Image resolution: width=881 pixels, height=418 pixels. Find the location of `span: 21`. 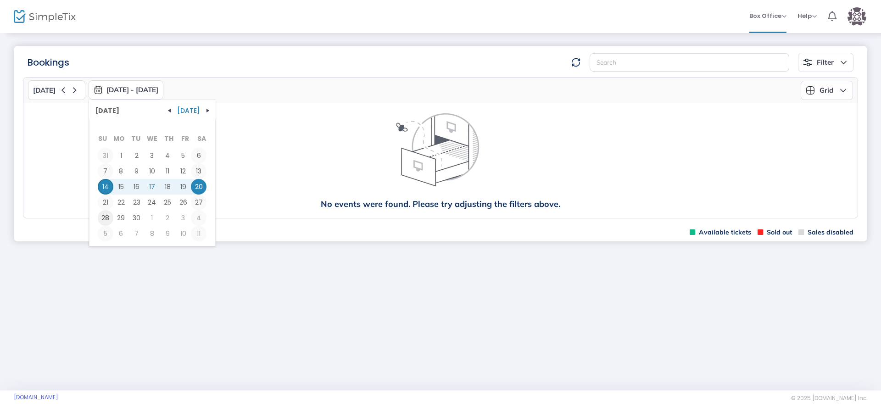

span: 21 is located at coordinates (106, 202).